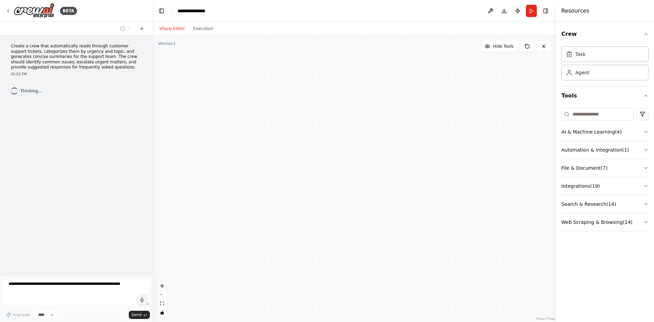 This screenshot has height=322, width=654. Describe the element at coordinates (172, 29) in the screenshot. I see `button: Visual Editor` at that location.